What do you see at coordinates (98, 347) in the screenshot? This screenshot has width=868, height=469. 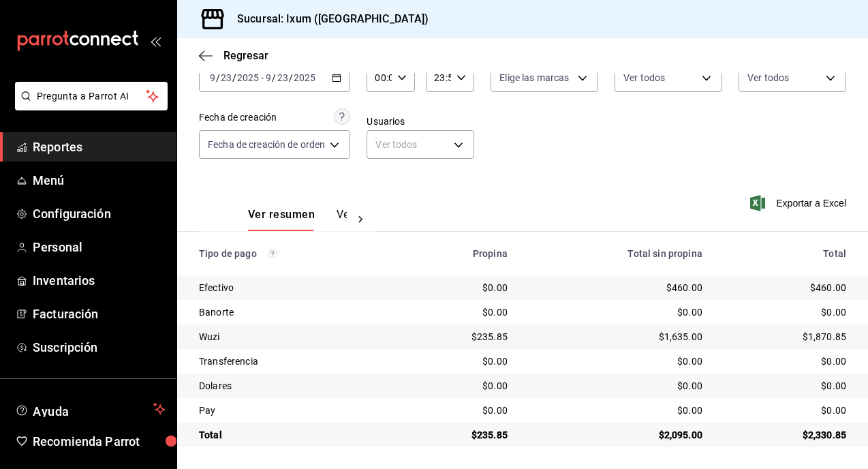 I see `span: Suscripción` at bounding box center [98, 347].